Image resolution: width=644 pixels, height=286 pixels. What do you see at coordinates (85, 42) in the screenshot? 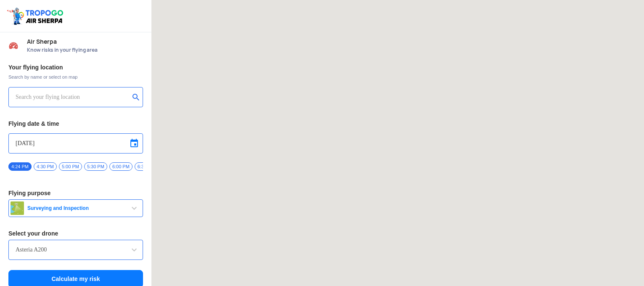
I see `span: Air Sherpa` at bounding box center [85, 42].